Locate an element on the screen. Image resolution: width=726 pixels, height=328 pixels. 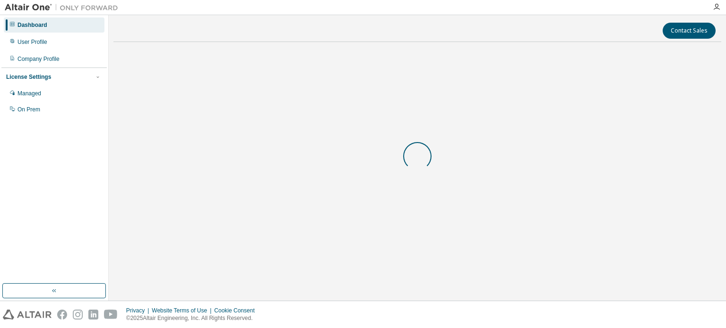
div: Privacy is located at coordinates (139, 311).